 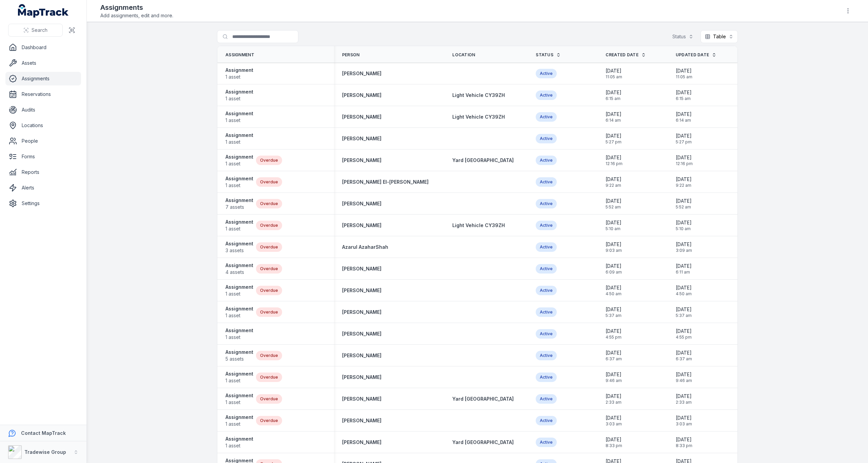 What do you see at coordinates (43, 203) in the screenshot?
I see `a: Settings` at bounding box center [43, 203].